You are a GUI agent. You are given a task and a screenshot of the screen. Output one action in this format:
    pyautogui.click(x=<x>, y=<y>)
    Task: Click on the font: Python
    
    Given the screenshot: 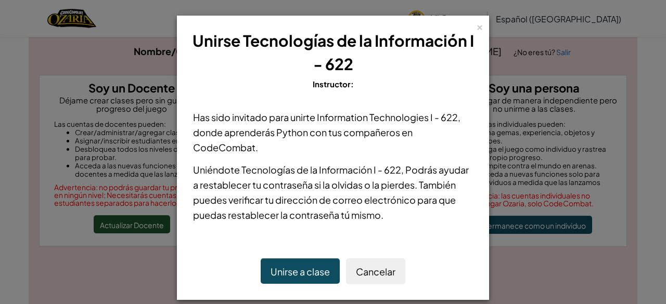 What is the action you would take?
    pyautogui.click(x=292, y=132)
    